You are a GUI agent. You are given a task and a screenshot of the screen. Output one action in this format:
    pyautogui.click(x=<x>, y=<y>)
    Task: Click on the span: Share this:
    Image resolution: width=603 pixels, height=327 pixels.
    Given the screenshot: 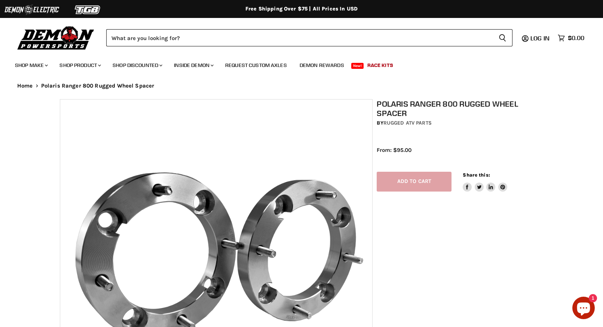 What is the action you would take?
    pyautogui.click(x=476, y=175)
    